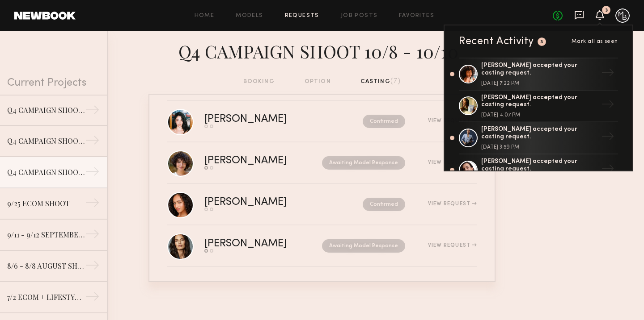 This screenshot has width=644, height=320. Describe the element at coordinates (249, 15) in the screenshot. I see `a: Models` at that location.